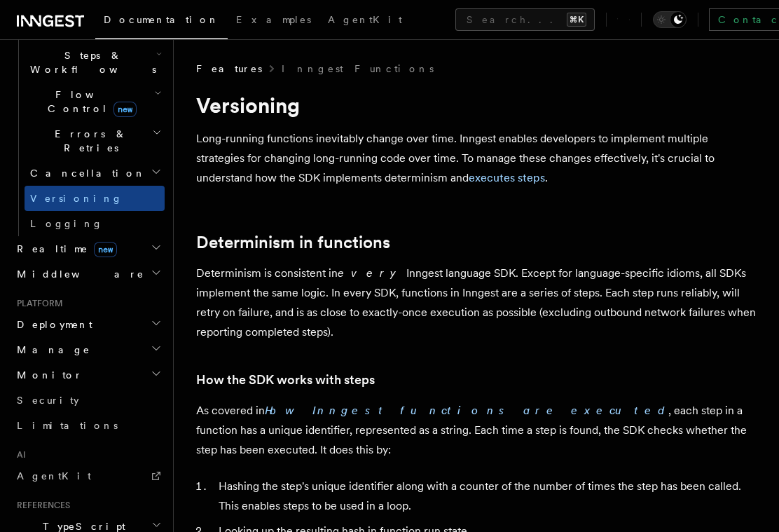 The height and width of the screenshot is (532, 779). Describe the element at coordinates (78, 274) in the screenshot. I see `span: Middleware` at that location.